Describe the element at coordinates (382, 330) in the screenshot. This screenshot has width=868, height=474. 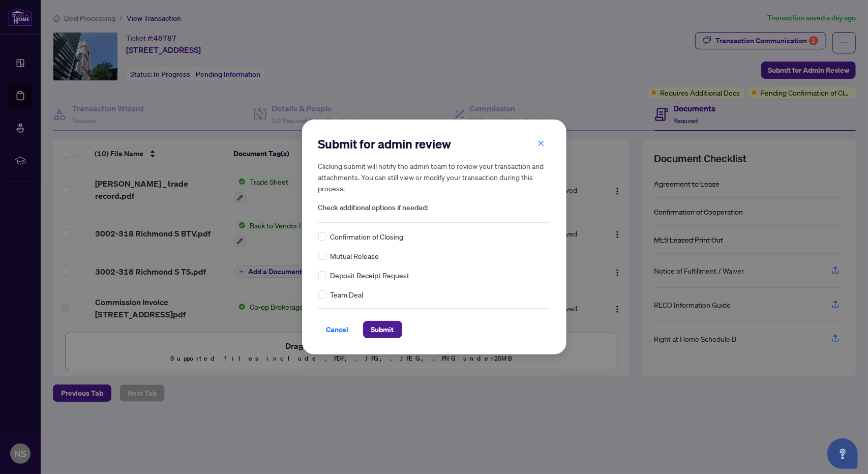
I see `button: Submit` at that location.